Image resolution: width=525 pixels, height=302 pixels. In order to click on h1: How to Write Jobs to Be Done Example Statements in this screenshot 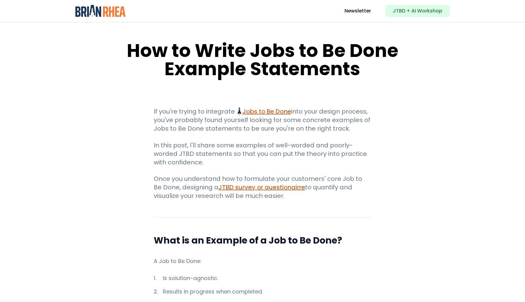, I will do `click(263, 60)`.